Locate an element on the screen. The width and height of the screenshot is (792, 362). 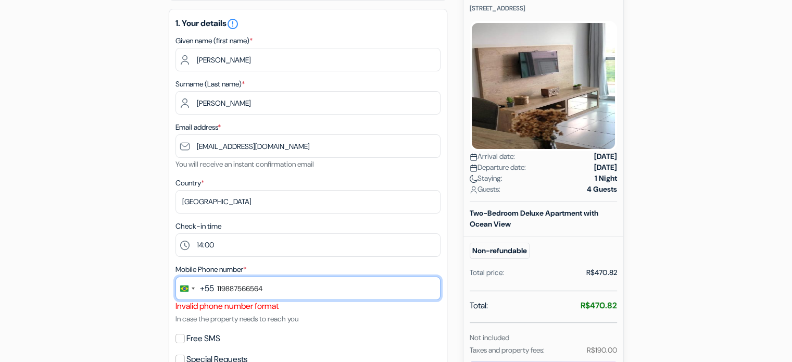
img: user_icon.svg is located at coordinates (473, 190).